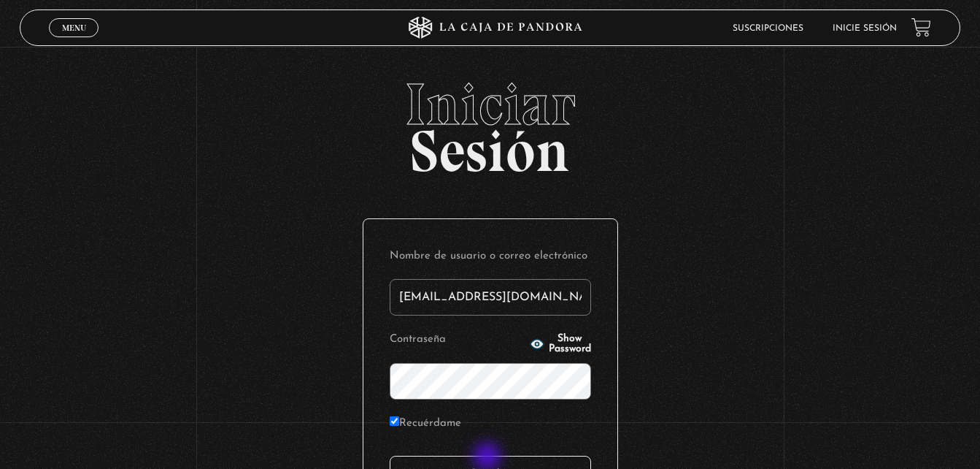  What do you see at coordinates (74, 28) in the screenshot?
I see `span: Menu` at bounding box center [74, 28].